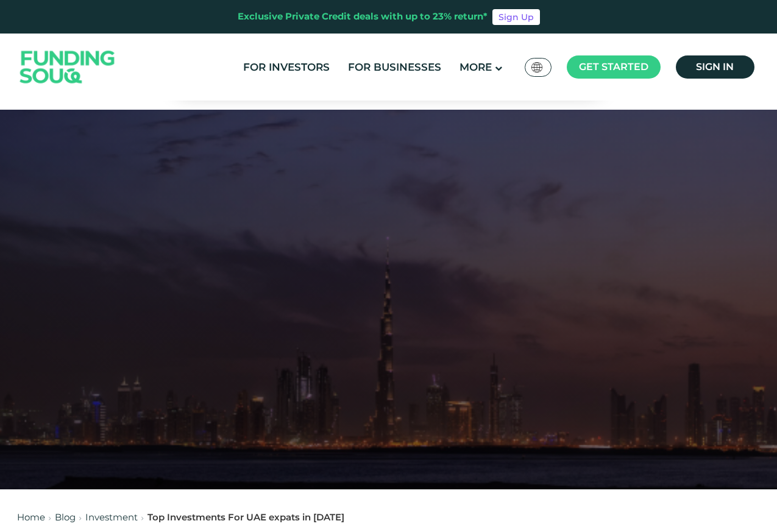  I want to click on span: Sign in, so click(714, 66).